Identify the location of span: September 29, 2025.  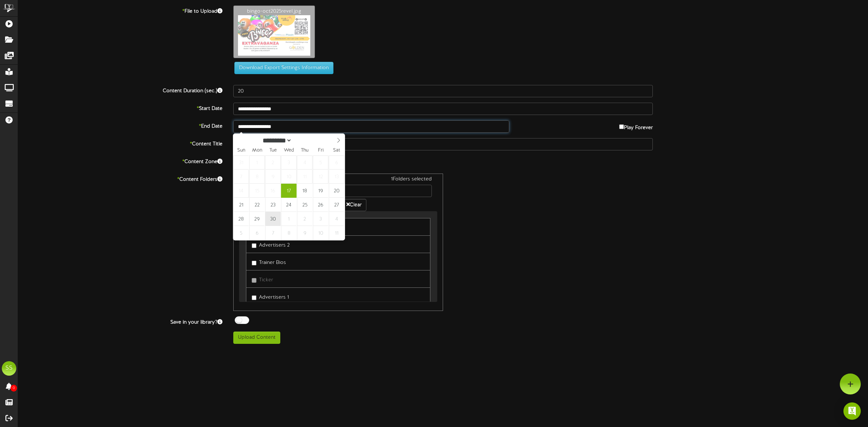
(257, 218).